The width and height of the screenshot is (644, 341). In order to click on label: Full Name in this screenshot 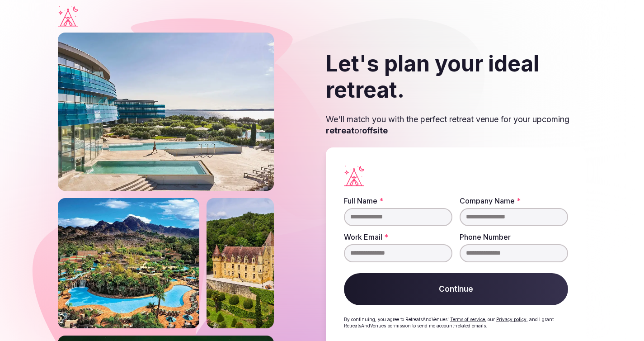, I will do `click(398, 200)`.